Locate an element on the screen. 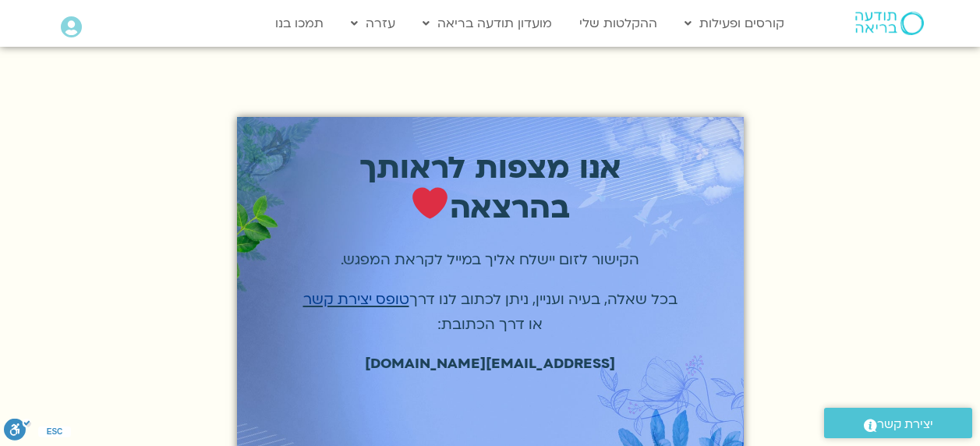 This screenshot has height=446, width=980. a: קורסים ופעילות is located at coordinates (735, 23).